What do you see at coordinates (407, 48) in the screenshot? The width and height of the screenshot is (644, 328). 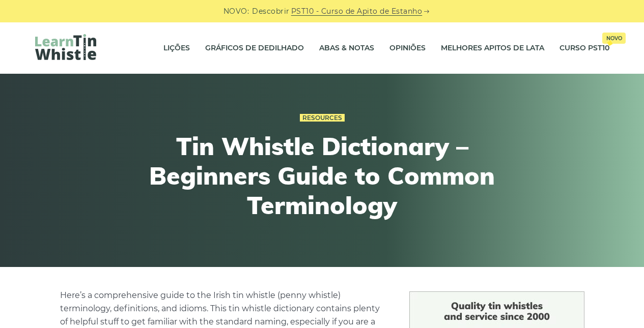 I see `a: Opiniões` at bounding box center [407, 48].